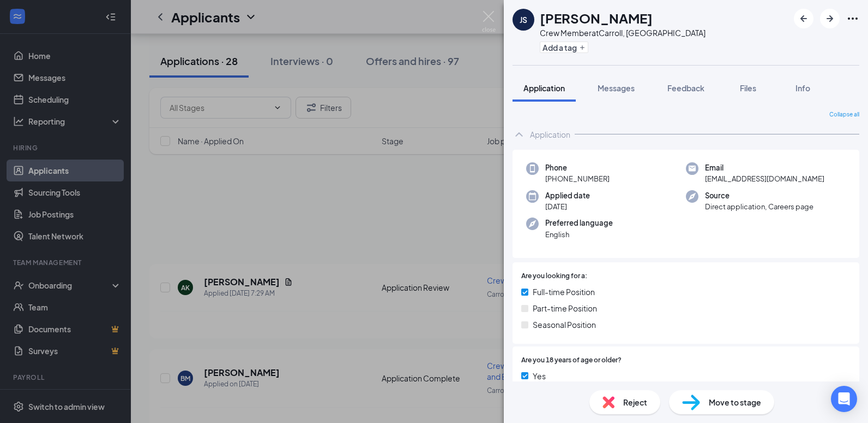  I want to click on span: Preferred language, so click(579, 222).